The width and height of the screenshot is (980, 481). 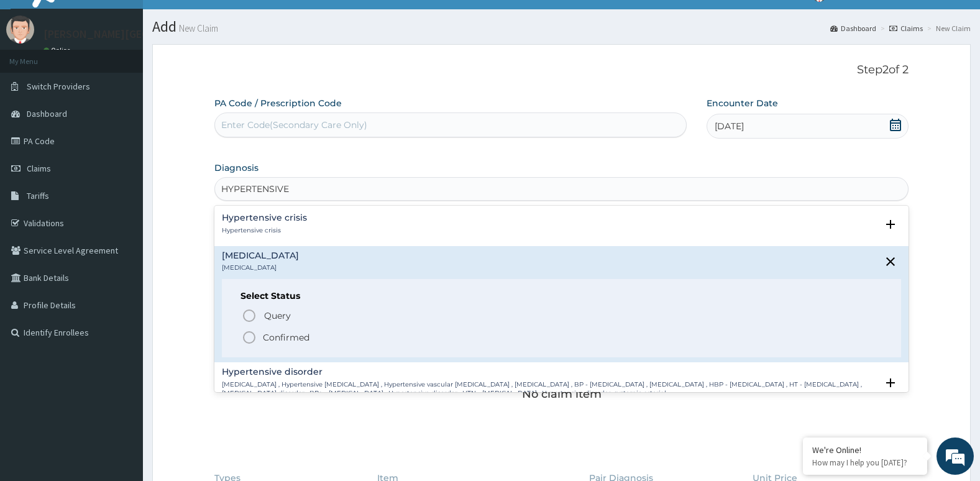 What do you see at coordinates (122, 220) in the screenshot?
I see `span: We're online!` at bounding box center [122, 220].